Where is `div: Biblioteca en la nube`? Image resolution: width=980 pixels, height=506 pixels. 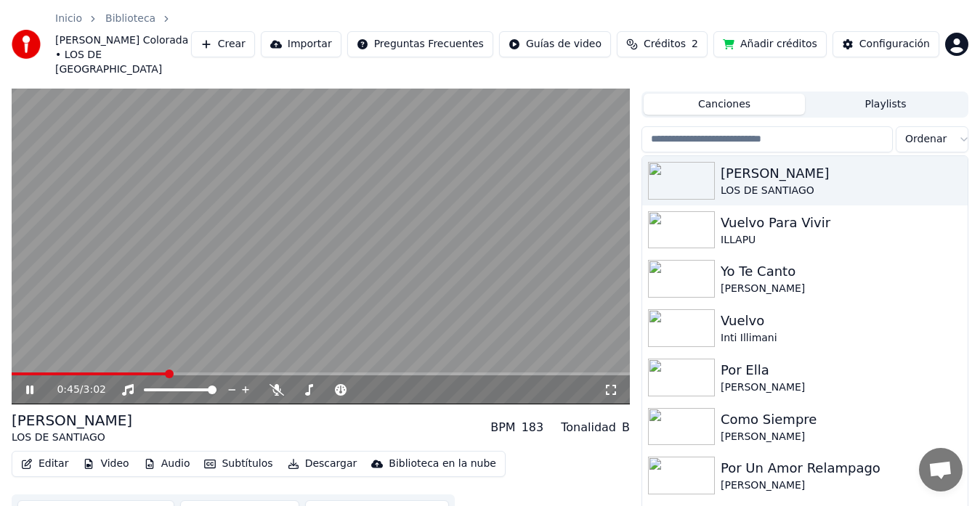 div: Biblioteca en la nube is located at coordinates (442, 463).